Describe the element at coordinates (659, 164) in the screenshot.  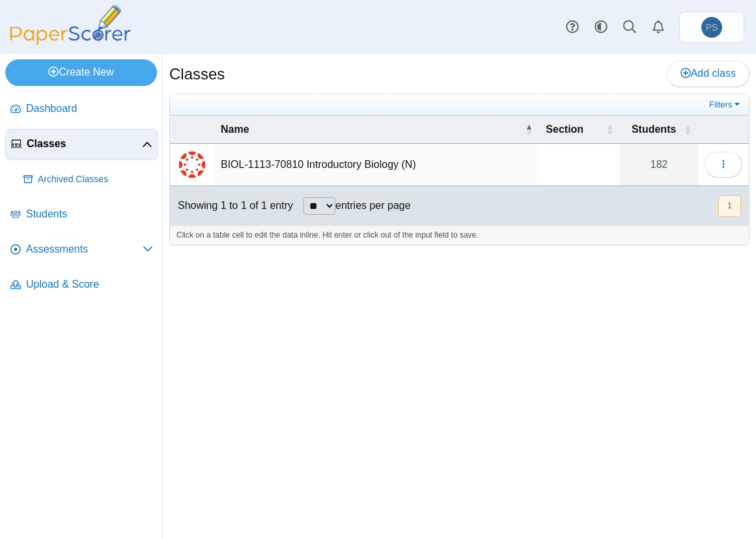
I see `a: 182` at that location.